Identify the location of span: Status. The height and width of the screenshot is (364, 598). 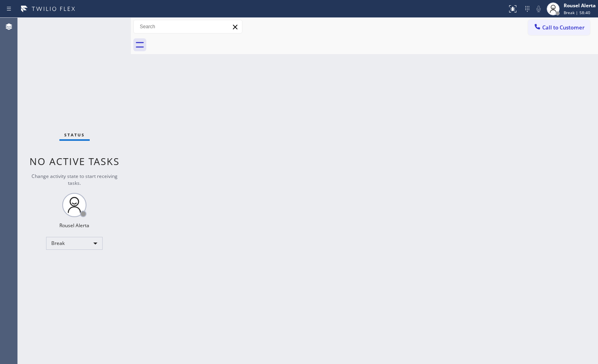
(75, 135).